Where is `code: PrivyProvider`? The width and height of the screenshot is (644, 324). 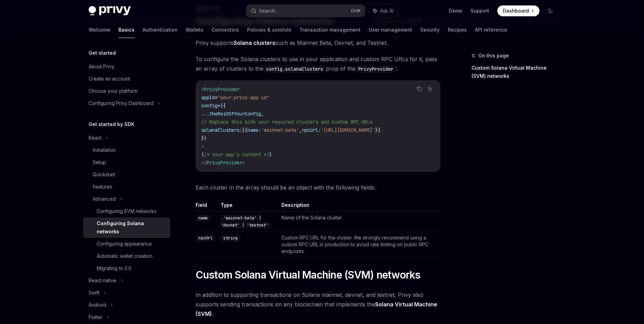
code: PrivyProvider is located at coordinates (376, 69).